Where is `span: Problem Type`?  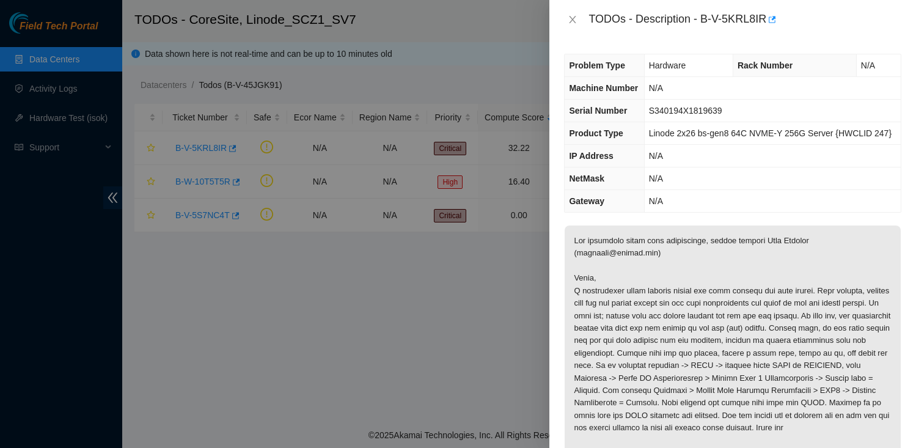 span: Problem Type is located at coordinates (597, 65).